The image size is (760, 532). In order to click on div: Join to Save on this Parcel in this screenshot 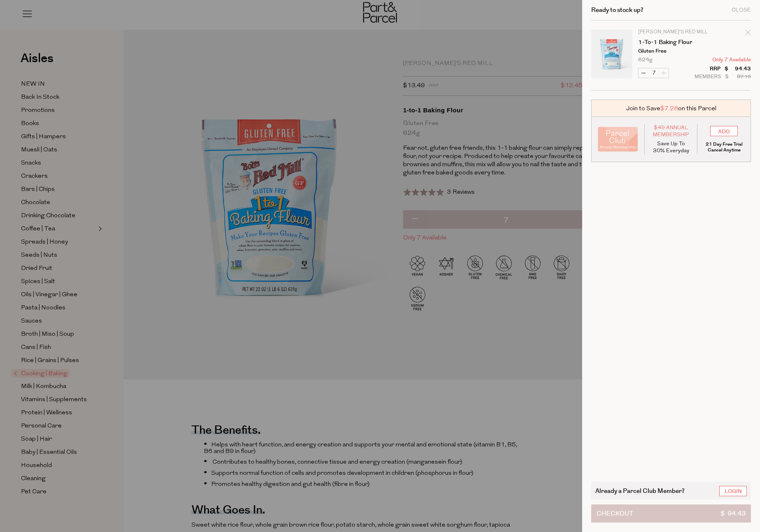, I will do `click(672, 108)`.